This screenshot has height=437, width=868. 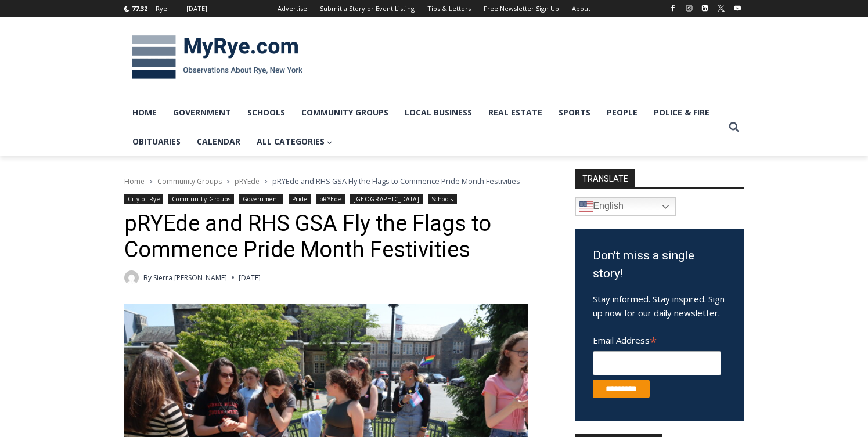 I want to click on a: Calendar, so click(x=218, y=142).